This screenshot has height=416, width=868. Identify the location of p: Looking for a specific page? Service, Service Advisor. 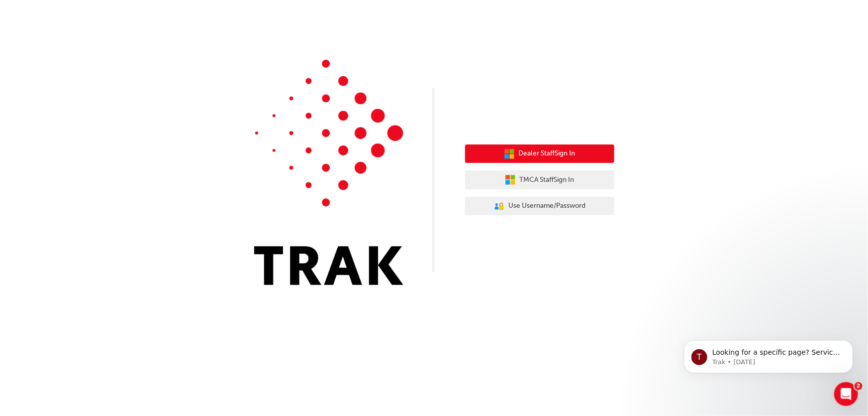
(107, 33).